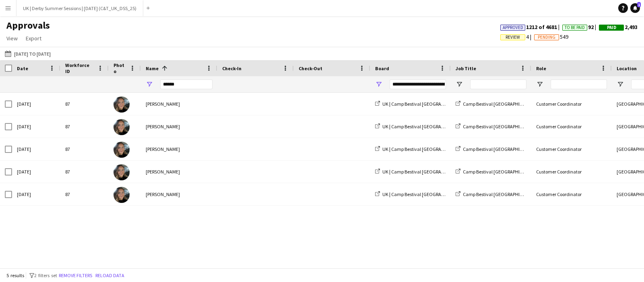 The height and width of the screenshot is (282, 644). I want to click on button: Reload data, so click(110, 275).